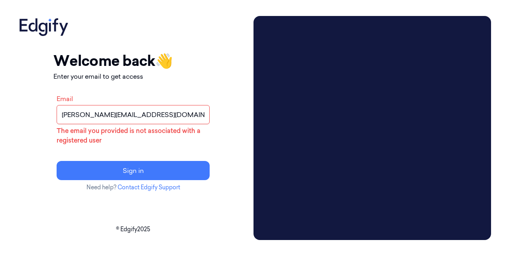 Image resolution: width=507 pixels, height=256 pixels. What do you see at coordinates (133, 114) in the screenshot?
I see `input: name@example.com` at bounding box center [133, 114].